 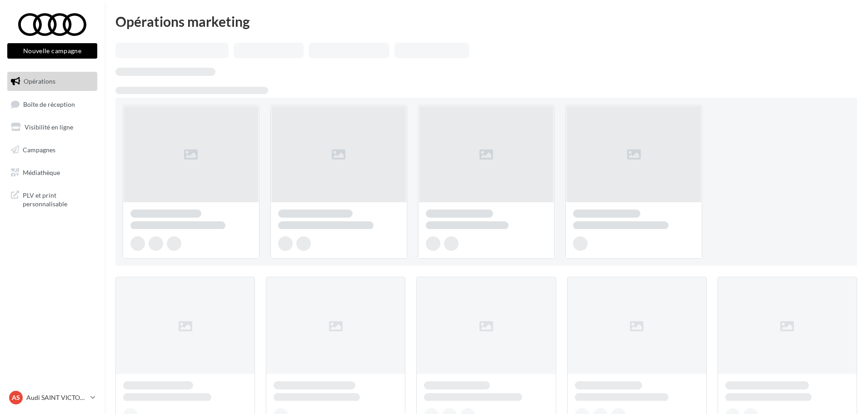 What do you see at coordinates (52, 198) in the screenshot?
I see `a: PLV et print personnalisable` at bounding box center [52, 198].